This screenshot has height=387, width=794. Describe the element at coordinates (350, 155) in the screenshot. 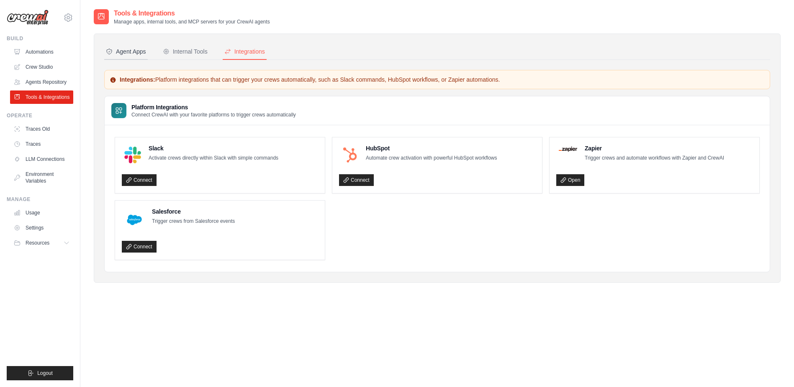

I see `img: HubSpot Logo` at that location.